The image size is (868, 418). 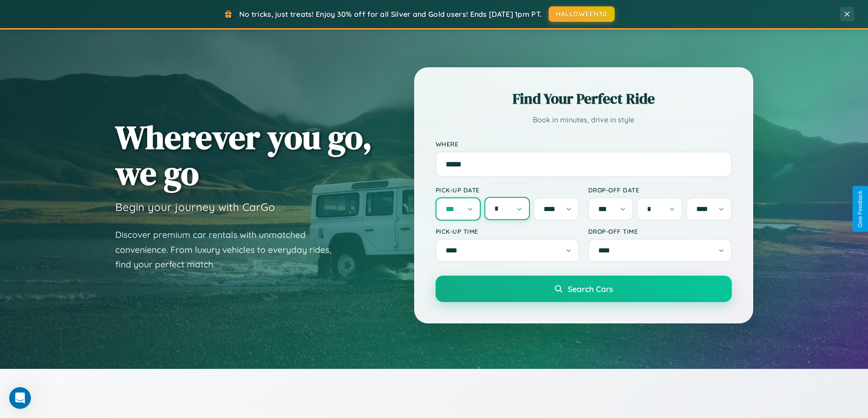 What do you see at coordinates (860, 209) in the screenshot?
I see `div: Give Feedback` at bounding box center [860, 209].